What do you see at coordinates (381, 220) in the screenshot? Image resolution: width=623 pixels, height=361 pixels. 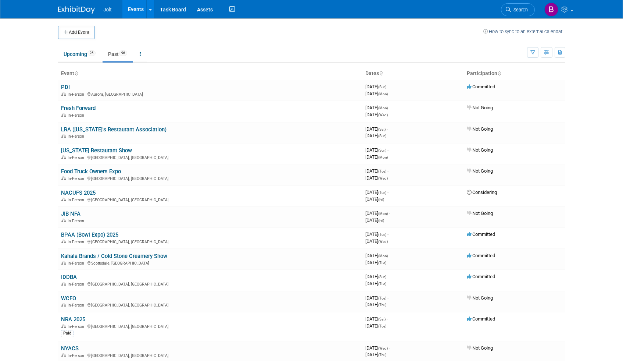 I see `span: (Fri)` at bounding box center [381, 220].